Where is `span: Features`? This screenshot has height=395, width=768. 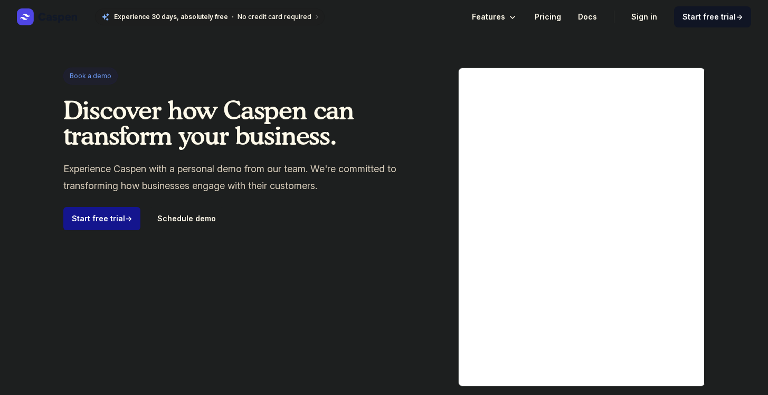 span: Features is located at coordinates (488, 17).